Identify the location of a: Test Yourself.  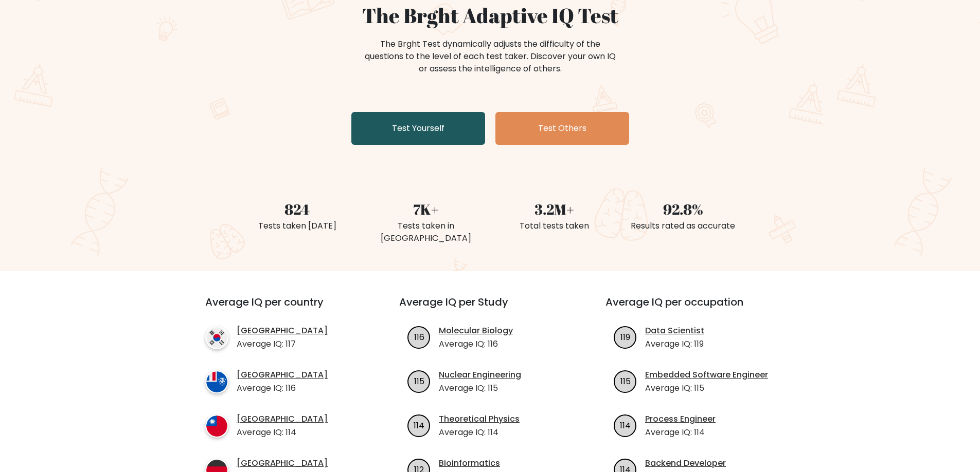
(418, 128).